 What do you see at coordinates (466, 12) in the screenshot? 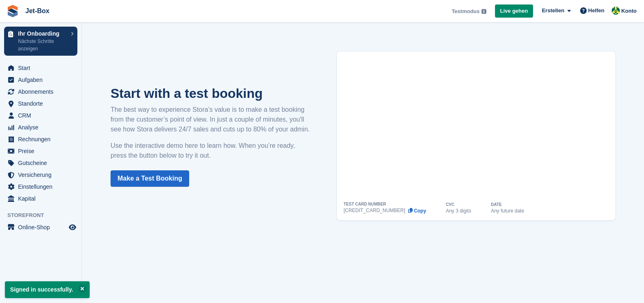
I see `span: Testmodus` at bounding box center [466, 12].